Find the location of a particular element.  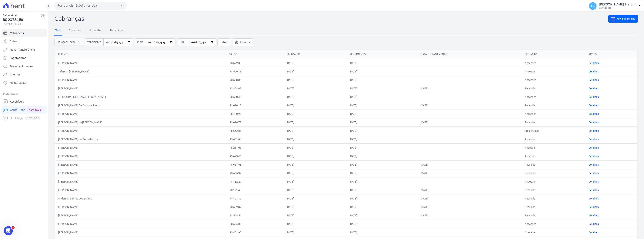

nav: Sidebar is located at coordinates (24, 76).